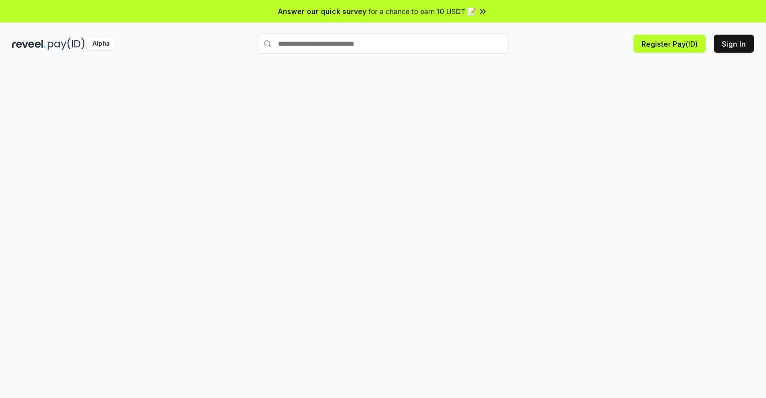  What do you see at coordinates (322, 11) in the screenshot?
I see `span: Answer our quick survey` at bounding box center [322, 11].